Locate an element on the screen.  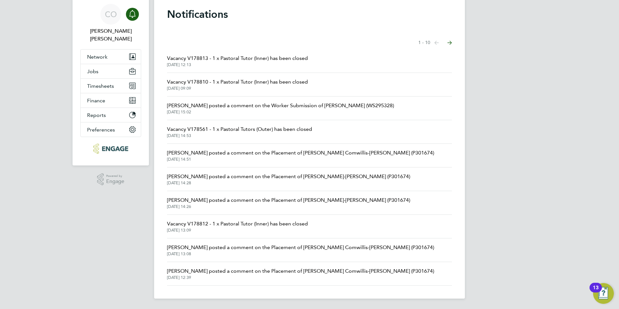
button: Network is located at coordinates (111, 57).